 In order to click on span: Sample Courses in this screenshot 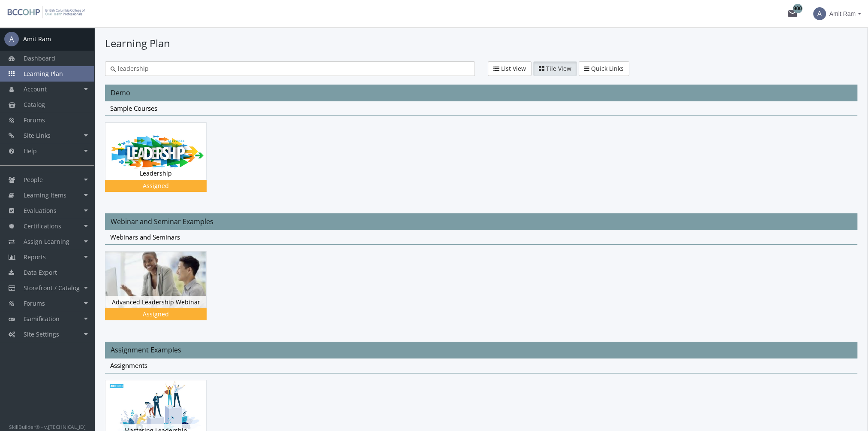, I will do `click(134, 108)`.